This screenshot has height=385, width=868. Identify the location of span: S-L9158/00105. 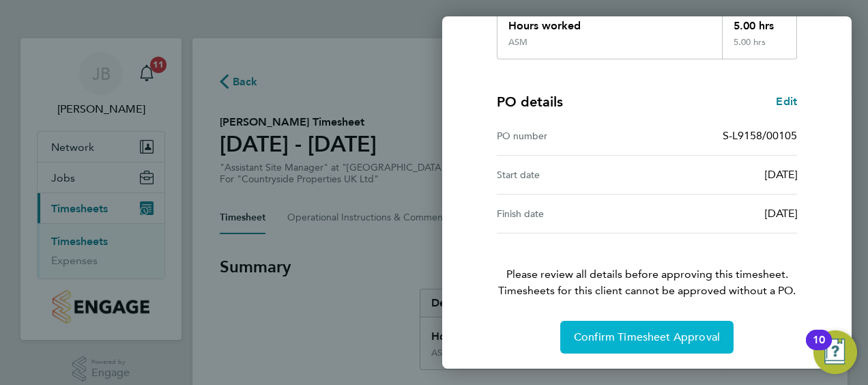
(760, 136).